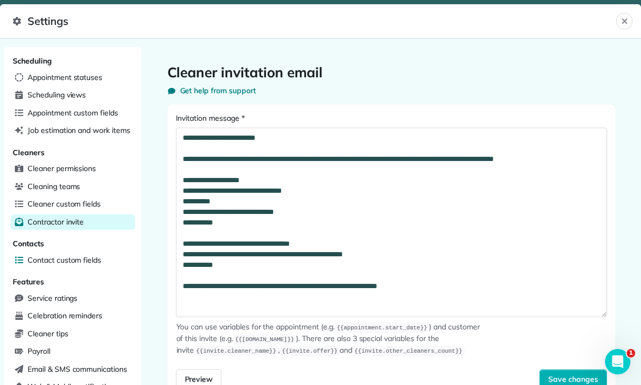 The width and height of the screenshot is (641, 385). I want to click on a: Contact custom fields, so click(73, 260).